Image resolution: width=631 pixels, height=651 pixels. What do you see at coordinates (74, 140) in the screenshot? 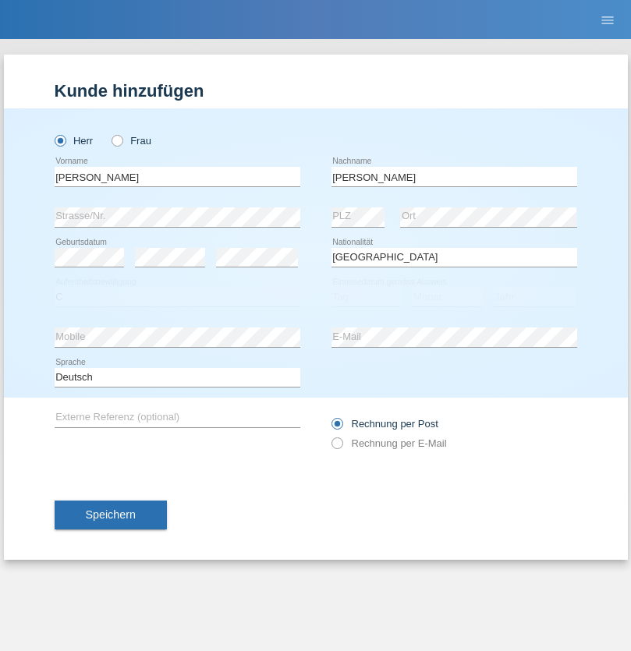
I see `label: Herr` at bounding box center [74, 140].